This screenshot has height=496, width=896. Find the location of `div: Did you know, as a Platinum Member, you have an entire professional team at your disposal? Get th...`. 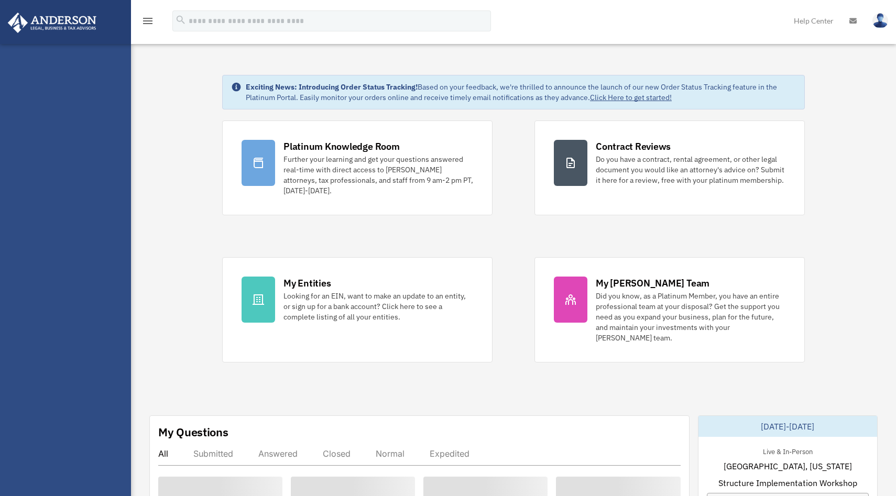

div: Did you know, as a Platinum Member, you have an entire professional team at your disposal? Get th... is located at coordinates (690, 317).